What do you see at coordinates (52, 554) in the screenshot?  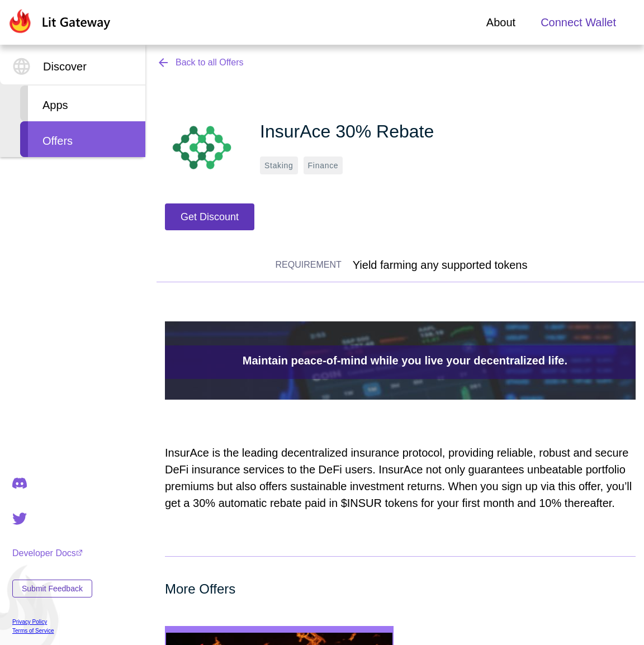 I see `a: Developer Docs` at bounding box center [52, 554].